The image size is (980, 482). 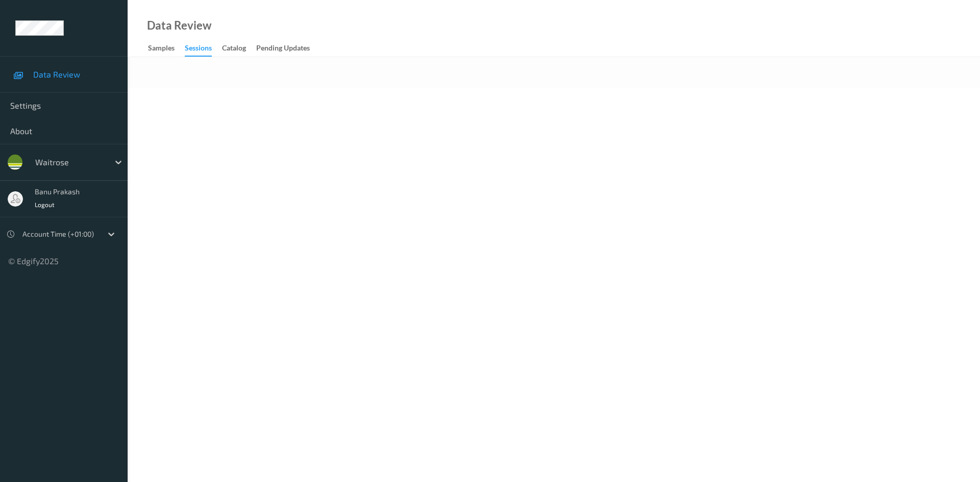 What do you see at coordinates (203, 49) in the screenshot?
I see `a: Sessions` at bounding box center [203, 49].